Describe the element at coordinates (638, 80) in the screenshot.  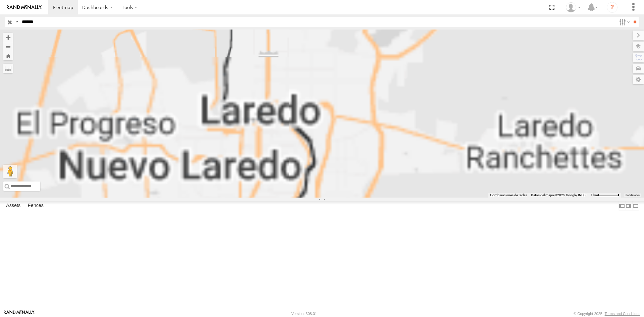
I see `label: Map Settings` at that location.